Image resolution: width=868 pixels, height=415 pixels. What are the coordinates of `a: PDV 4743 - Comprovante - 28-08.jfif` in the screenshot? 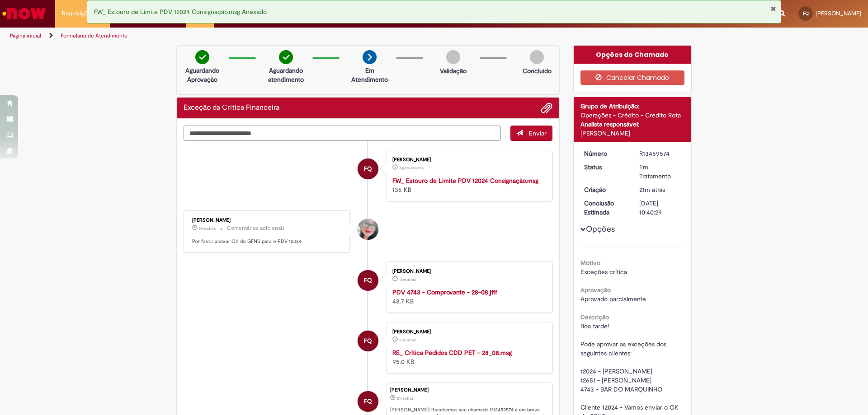 It's located at (445, 292).